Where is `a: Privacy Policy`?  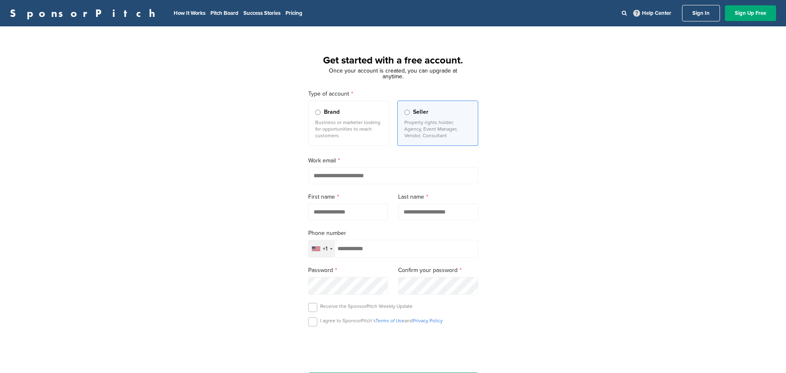 a: Privacy Policy is located at coordinates (428, 321).